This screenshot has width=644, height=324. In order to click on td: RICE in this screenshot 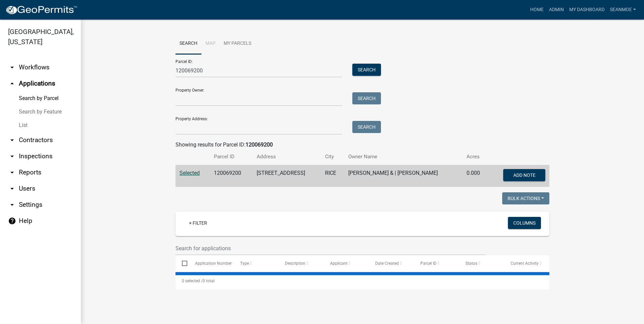, I will do `click(332, 177)`.